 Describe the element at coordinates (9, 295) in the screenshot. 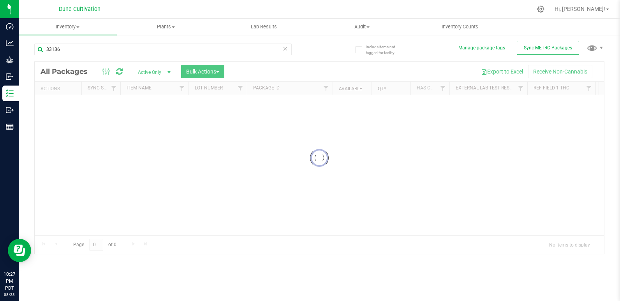

I see `p: 08/23` at that location.